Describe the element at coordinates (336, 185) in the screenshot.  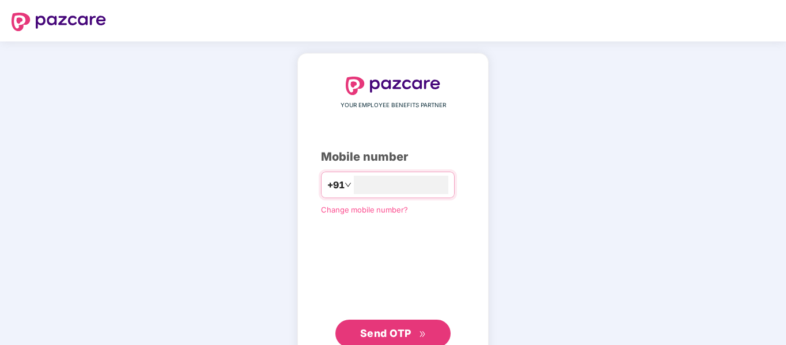
I see `span: +91` at that location.